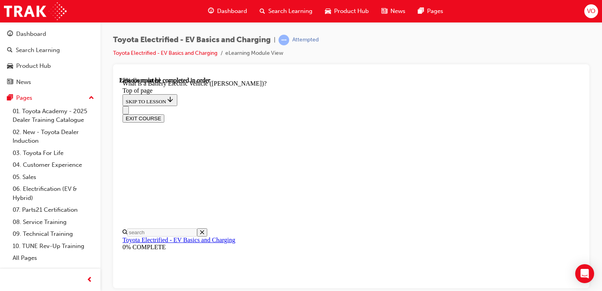 The image size is (602, 291). I want to click on a: Product Hub, so click(50, 66).